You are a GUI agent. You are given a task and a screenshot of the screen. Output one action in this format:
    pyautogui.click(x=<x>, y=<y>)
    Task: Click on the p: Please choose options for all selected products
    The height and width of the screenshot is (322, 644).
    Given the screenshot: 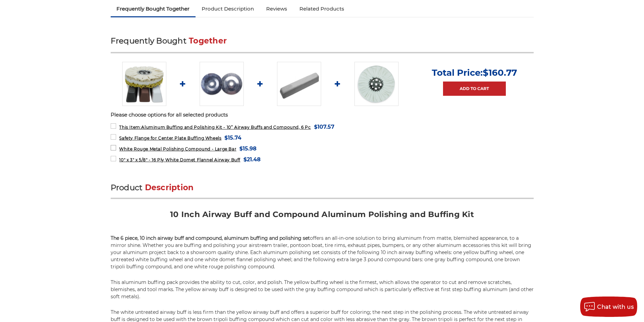 What is the action you would take?
    pyautogui.click(x=322, y=115)
    